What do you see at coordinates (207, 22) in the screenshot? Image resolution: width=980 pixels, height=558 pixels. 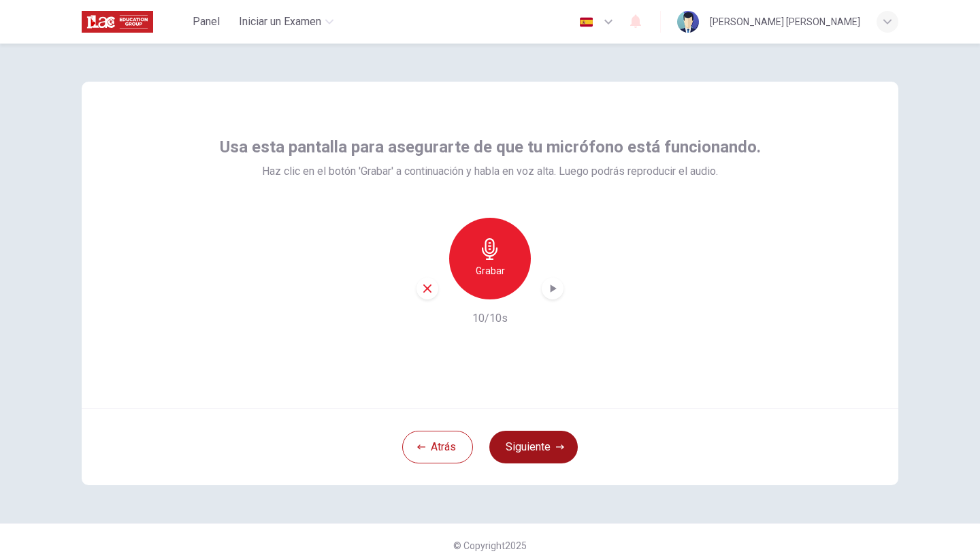 I see `a: Panel` at bounding box center [207, 22].